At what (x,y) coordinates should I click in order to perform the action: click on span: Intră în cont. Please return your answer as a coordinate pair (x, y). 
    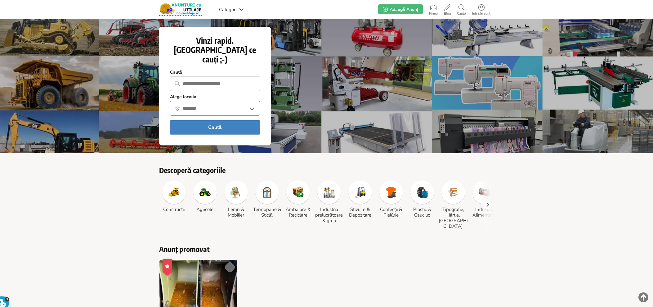
    Looking at the image, I should click on (481, 14).